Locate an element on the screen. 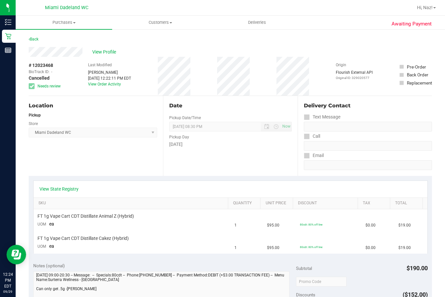 The image size is (445, 297). label: Pickup Day is located at coordinates (179, 137).